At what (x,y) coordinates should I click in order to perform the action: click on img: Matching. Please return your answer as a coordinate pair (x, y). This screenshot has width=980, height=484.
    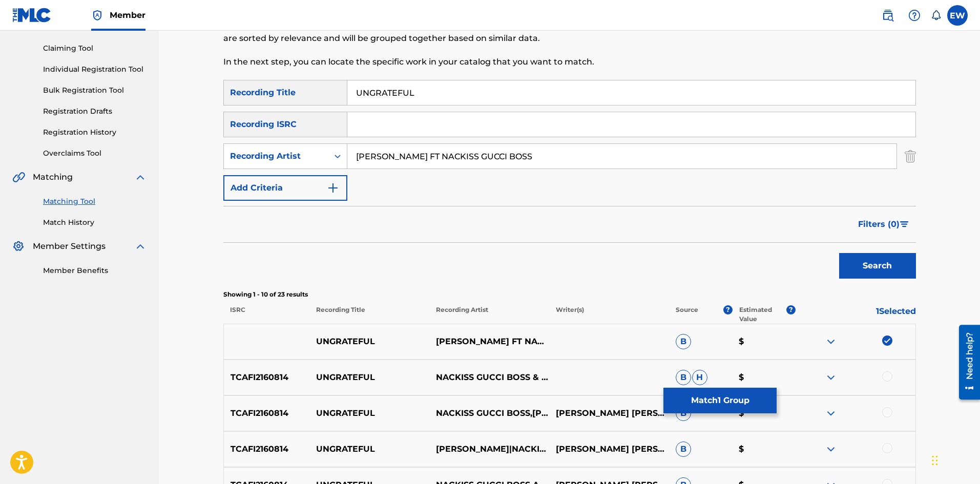
    Looking at the image, I should click on (18, 177).